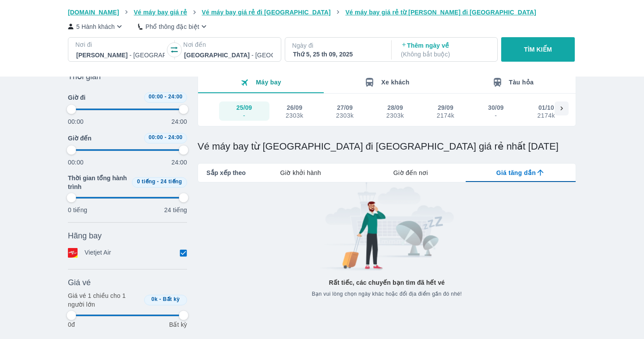 This screenshot has height=339, width=644. Describe the element at coordinates (121, 45) in the screenshot. I see `p: Nơi đi` at that location.